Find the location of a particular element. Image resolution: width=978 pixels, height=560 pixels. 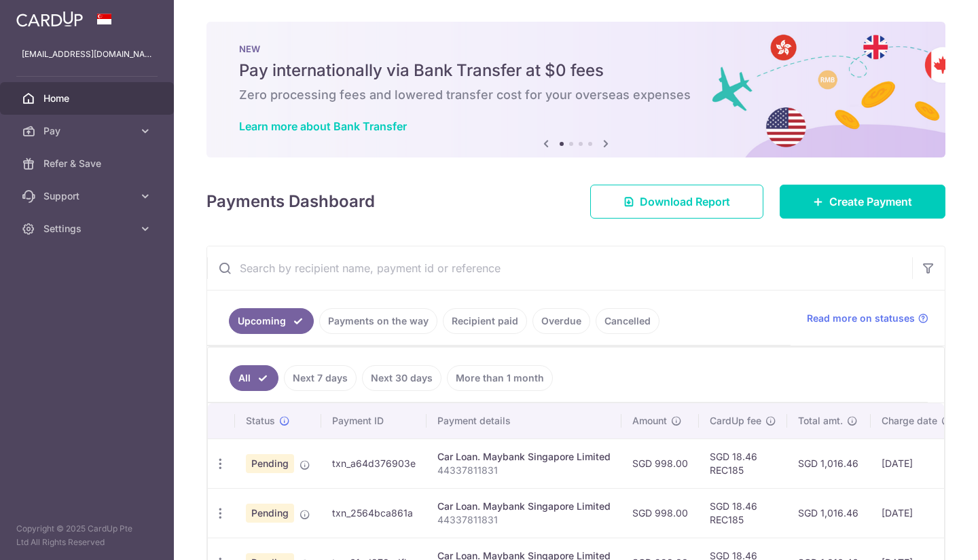

td: txn_2564bca861a is located at coordinates (374, 513).